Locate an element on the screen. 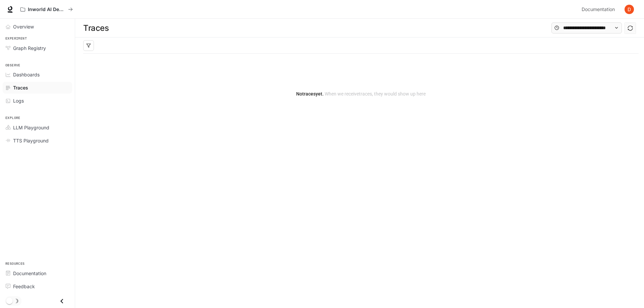 Image resolution: width=644 pixels, height=308 pixels. img: User avatar is located at coordinates (629, 10).